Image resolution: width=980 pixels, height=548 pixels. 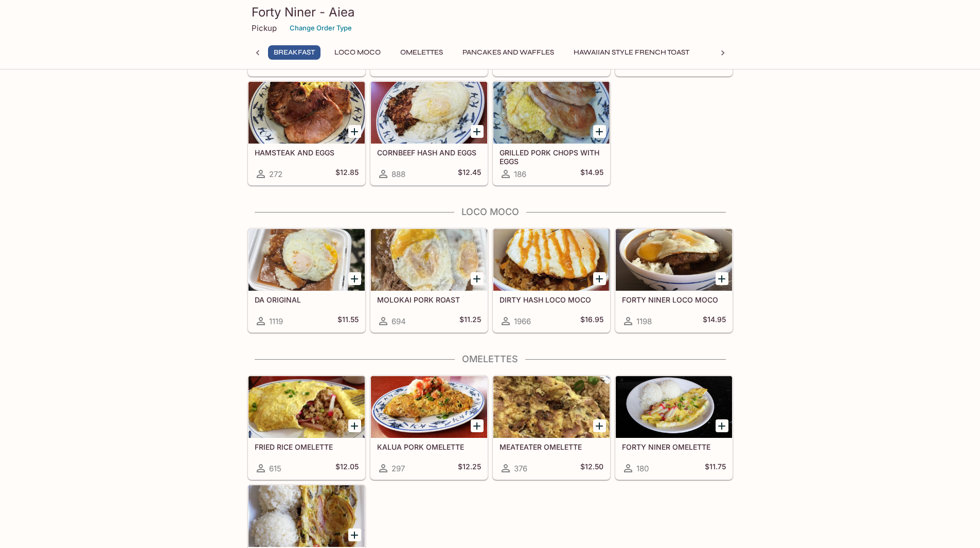 I want to click on button: Add GRILLED PORK CHOPS WITH EGGS, so click(x=599, y=131).